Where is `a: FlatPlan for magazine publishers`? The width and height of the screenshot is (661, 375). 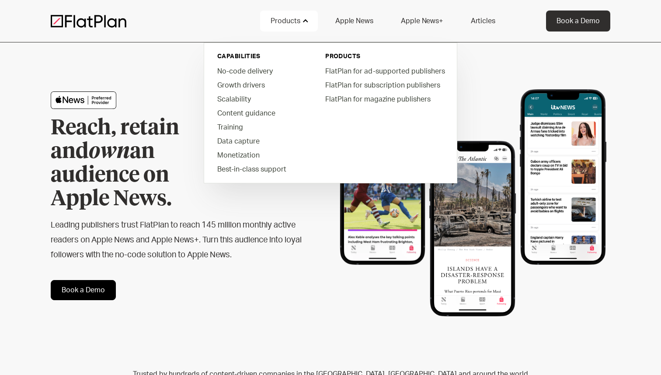 a: FlatPlan for magazine publishers is located at coordinates (384, 99).